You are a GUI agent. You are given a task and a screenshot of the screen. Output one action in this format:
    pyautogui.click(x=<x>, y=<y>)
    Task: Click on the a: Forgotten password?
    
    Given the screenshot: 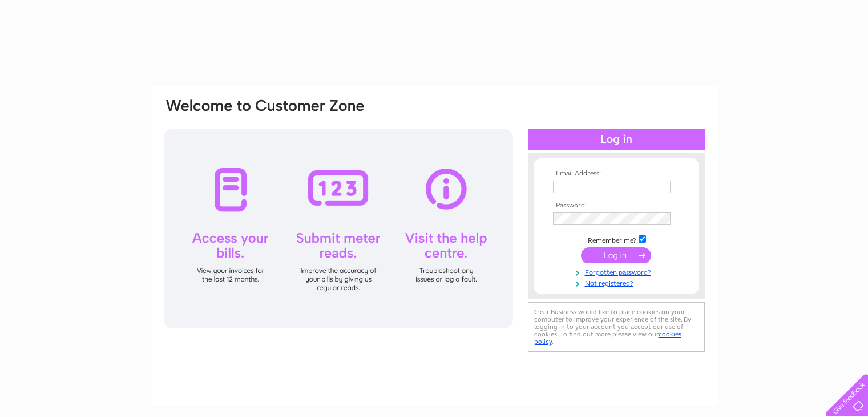 What is the action you would take?
    pyautogui.click(x=618, y=272)
    